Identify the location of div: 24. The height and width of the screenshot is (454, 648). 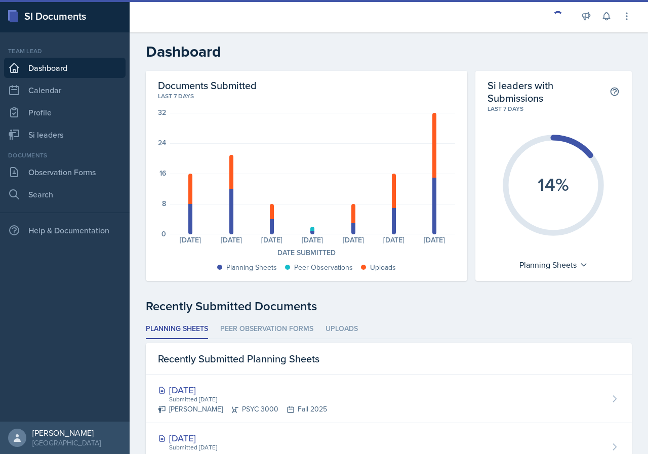
(162, 143).